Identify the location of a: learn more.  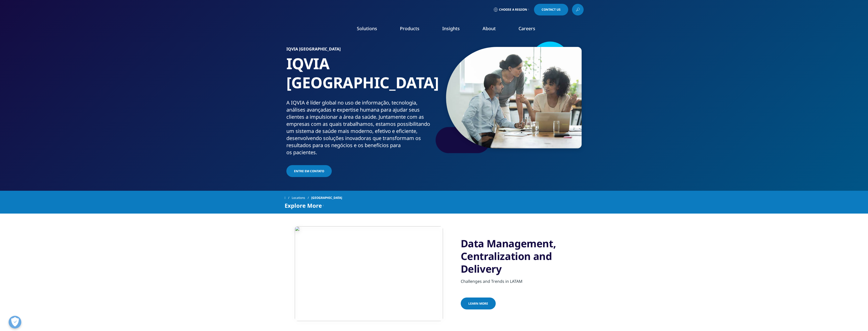
(478, 303).